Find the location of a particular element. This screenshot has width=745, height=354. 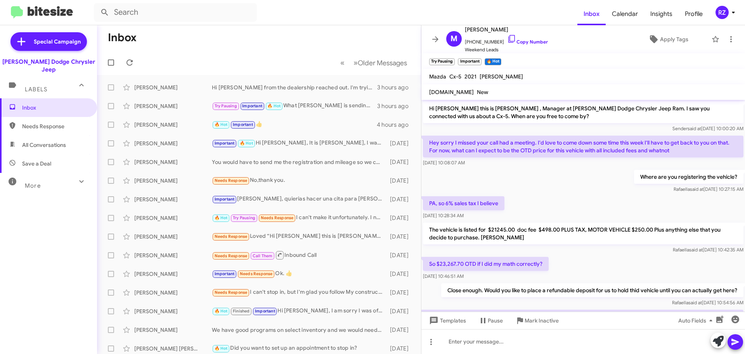

p: Close enough. Would you like to place a refundable deposit for us to hold thid vehicle until you ... is located at coordinates (592, 290).